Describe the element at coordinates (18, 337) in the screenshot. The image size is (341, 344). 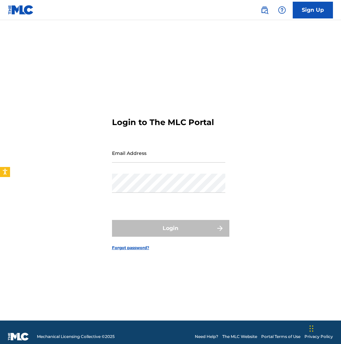
I see `img: logo` at that location.